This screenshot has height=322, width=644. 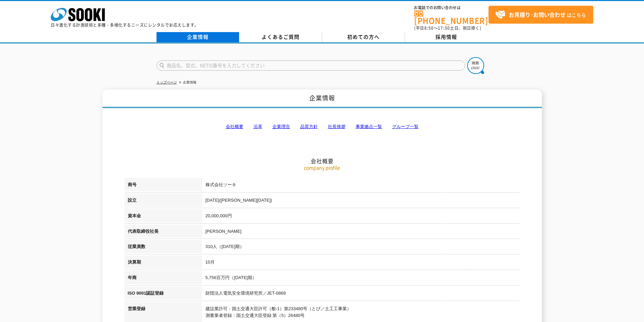 I want to click on span: お電話でのお問い合わせは, so click(x=451, y=8).